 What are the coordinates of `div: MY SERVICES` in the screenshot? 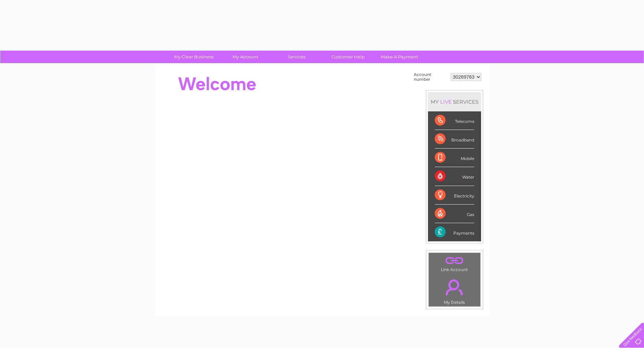 It's located at (455, 102).